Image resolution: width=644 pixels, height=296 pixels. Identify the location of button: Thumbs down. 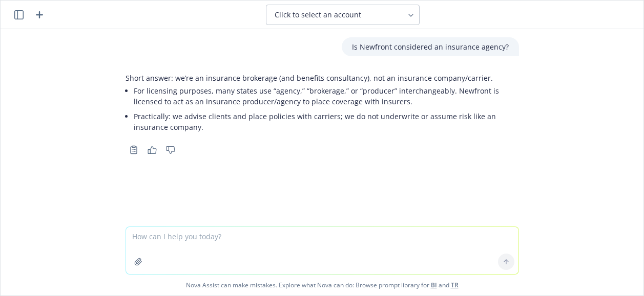
(171, 150).